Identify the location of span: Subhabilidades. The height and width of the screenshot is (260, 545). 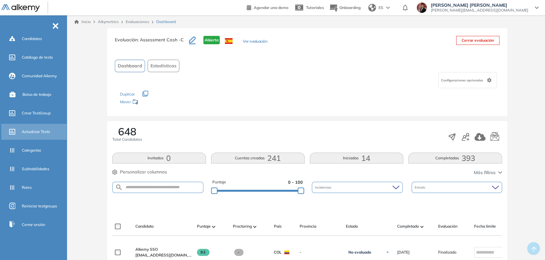
(36, 169).